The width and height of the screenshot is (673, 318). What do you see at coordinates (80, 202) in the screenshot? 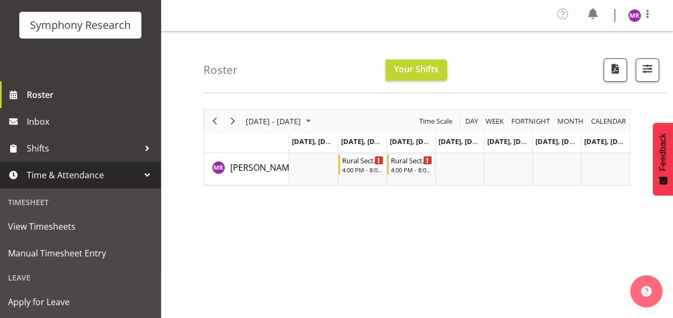
I see `div: Timesheet` at bounding box center [80, 202].